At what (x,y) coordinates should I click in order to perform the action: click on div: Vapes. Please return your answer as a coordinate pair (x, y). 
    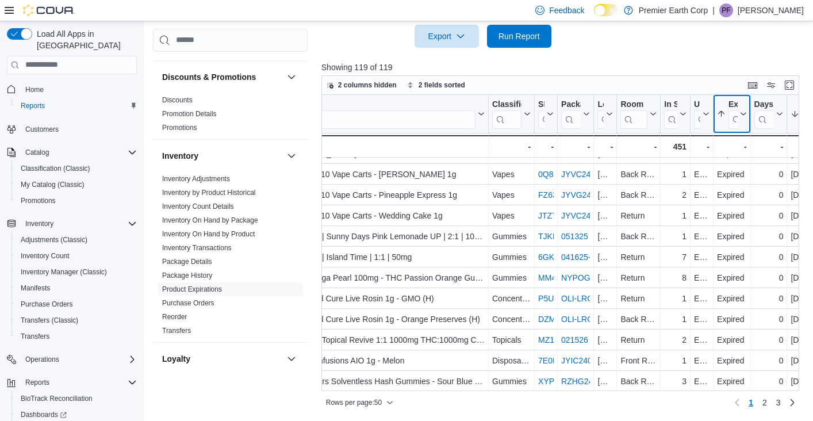
    Looking at the image, I should click on (511, 195).